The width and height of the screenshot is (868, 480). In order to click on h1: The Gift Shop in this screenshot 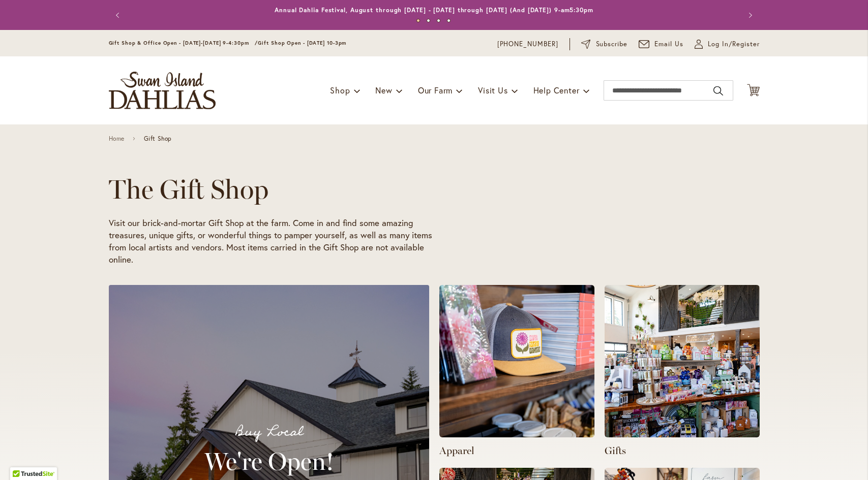, I will do `click(419, 189)`.